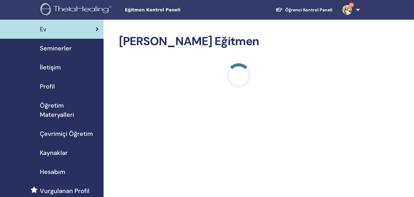  I want to click on span: 9+, so click(352, 5).